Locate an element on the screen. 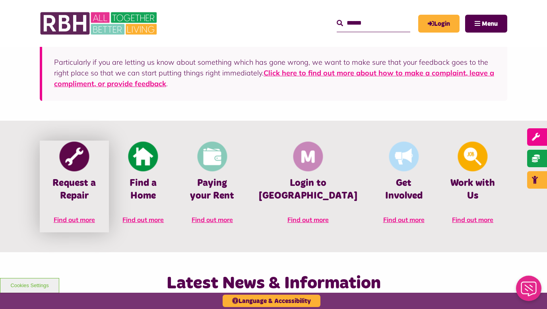 Image resolution: width=547 pixels, height=309 pixels. h4: Work with Us is located at coordinates (473, 190).